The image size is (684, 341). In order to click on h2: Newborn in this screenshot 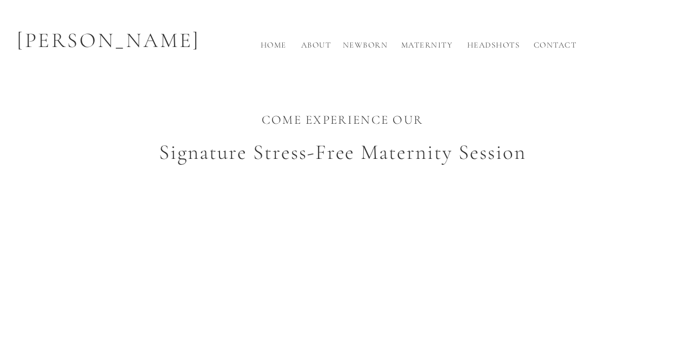, I will do `click(365, 48)`.